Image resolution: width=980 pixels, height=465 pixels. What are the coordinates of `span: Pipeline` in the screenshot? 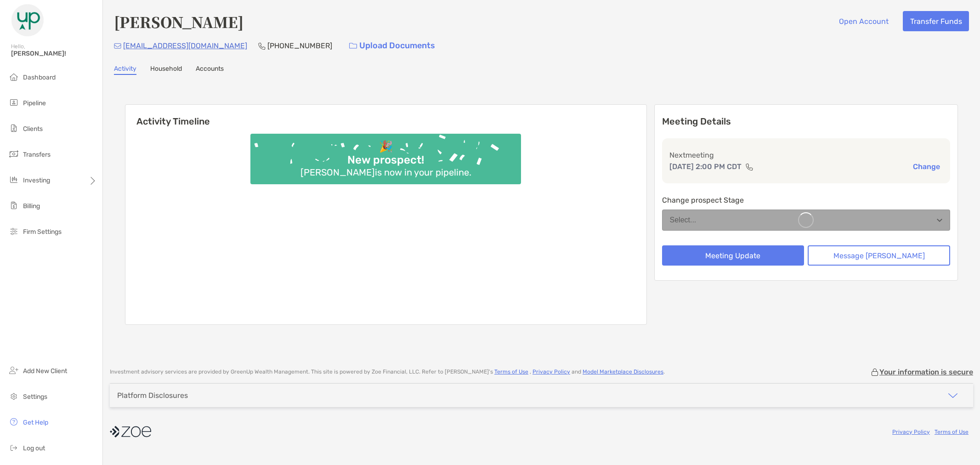 It's located at (35, 103).